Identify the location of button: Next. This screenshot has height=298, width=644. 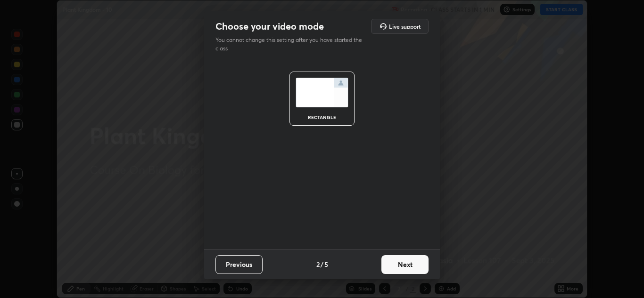
(405, 265).